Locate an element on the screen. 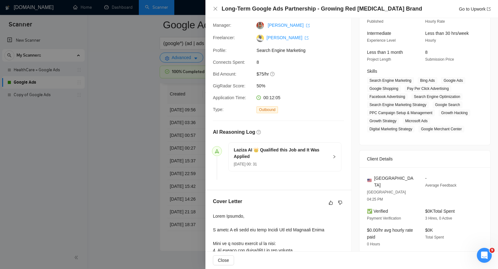 The height and width of the screenshot is (269, 498). span: Less than 30 hrs/week is located at coordinates (447, 33).